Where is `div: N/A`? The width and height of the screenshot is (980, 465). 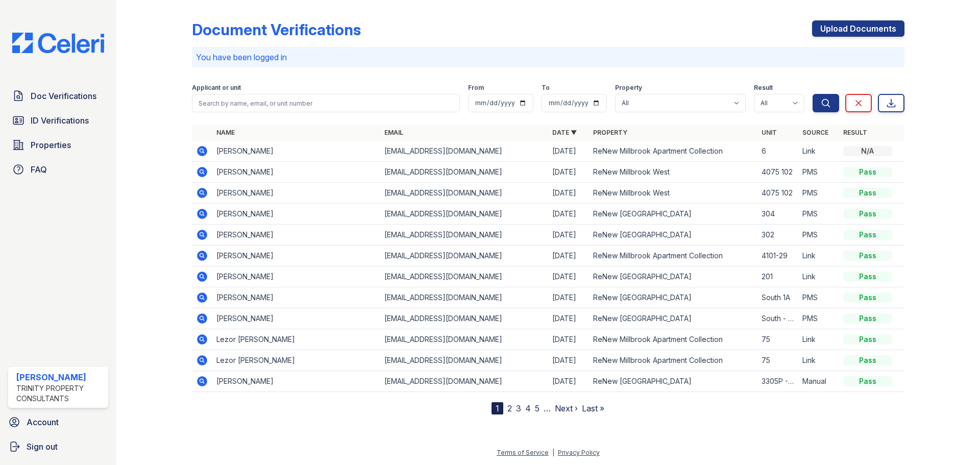 div: N/A is located at coordinates (867, 151).